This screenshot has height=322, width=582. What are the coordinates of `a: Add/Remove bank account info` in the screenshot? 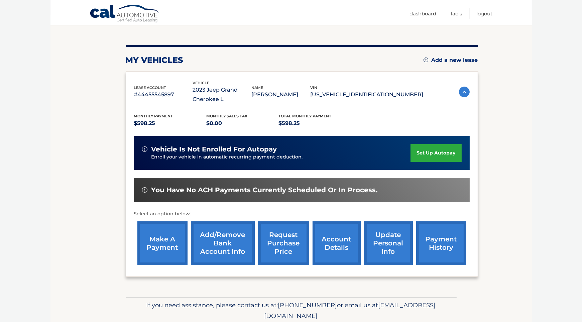 It's located at (223, 243).